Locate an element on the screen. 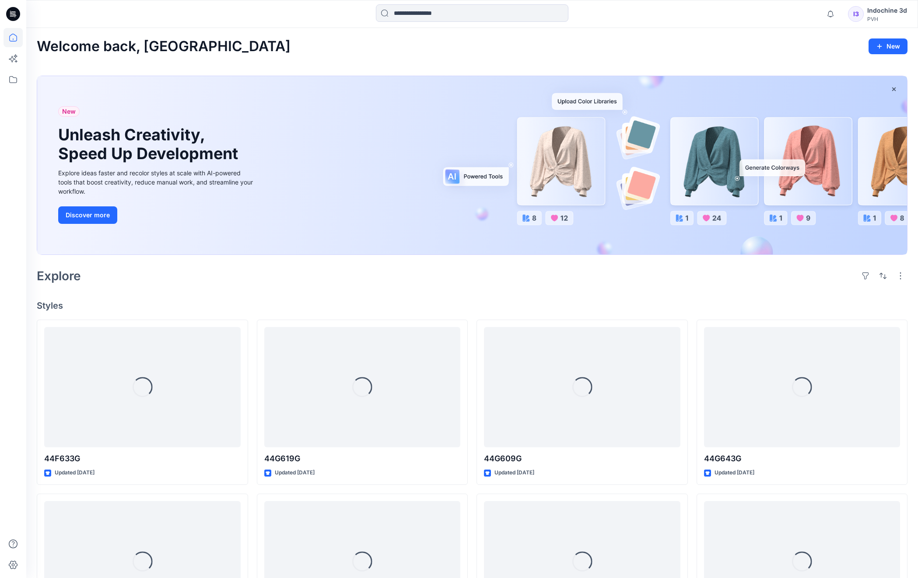  h4: Styles is located at coordinates (472, 306).